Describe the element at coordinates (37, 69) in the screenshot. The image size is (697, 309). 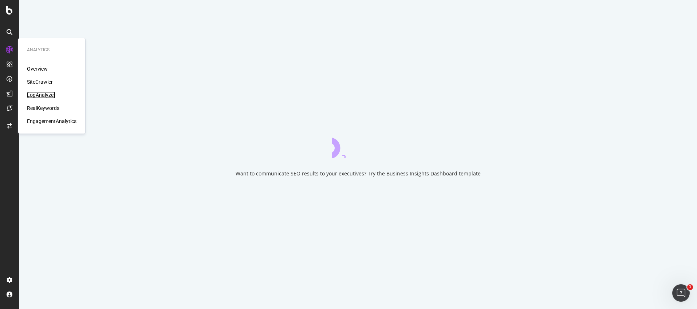
I see `div: Overview` at that location.